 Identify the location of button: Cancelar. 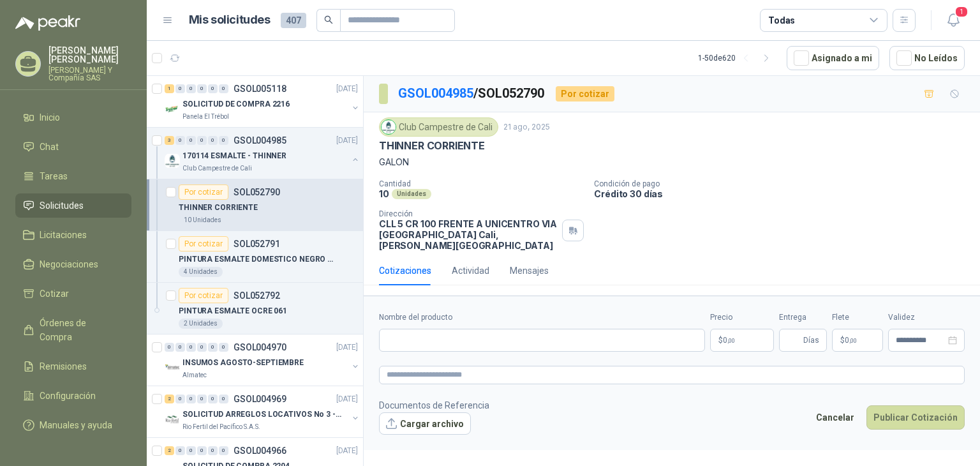
(835, 418).